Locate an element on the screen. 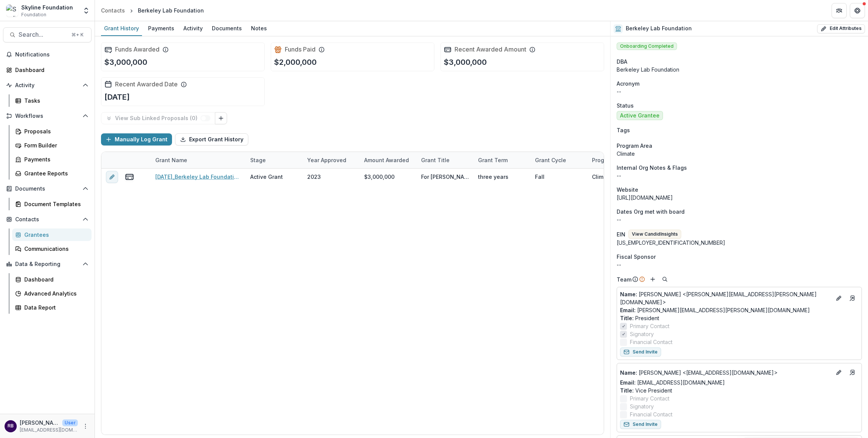 The image size is (868, 438). h2: Funds Awarded is located at coordinates (137, 49).